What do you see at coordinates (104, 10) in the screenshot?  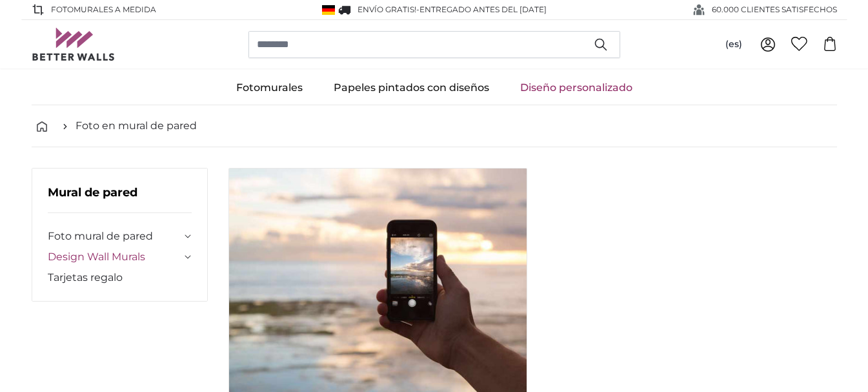 I see `span: Fotomurales a medida` at bounding box center [104, 10].